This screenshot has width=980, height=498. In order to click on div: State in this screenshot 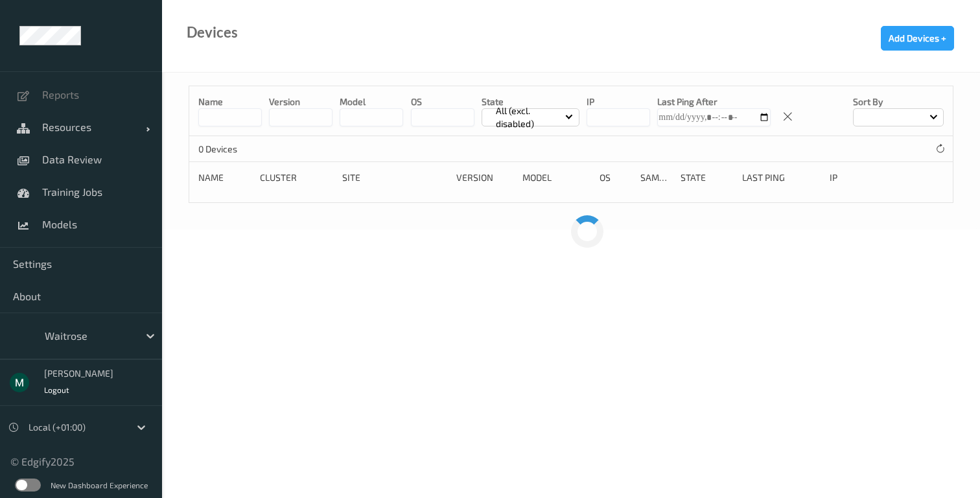, I will do `click(707, 177)`.